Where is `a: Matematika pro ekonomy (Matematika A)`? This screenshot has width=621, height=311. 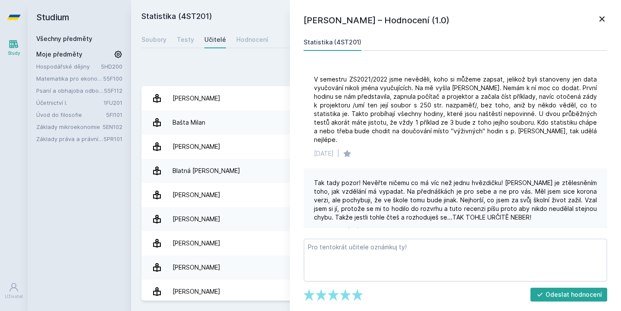
a: Matematika pro ekonomy (Matematika A) is located at coordinates (69, 78).